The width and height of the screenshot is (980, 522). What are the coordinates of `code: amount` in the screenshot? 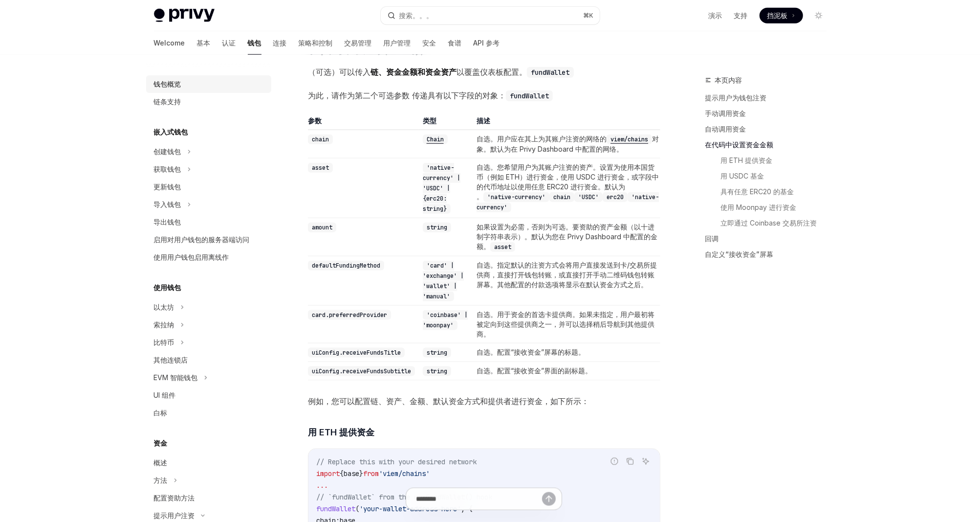 It's located at (322, 227).